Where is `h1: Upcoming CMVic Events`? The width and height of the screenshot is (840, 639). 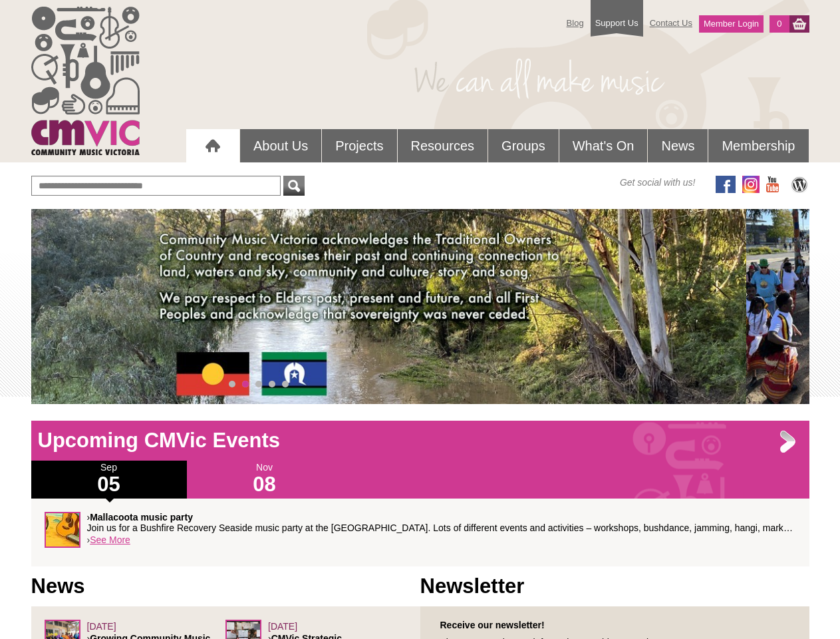
h1: Upcoming CMVic Events is located at coordinates (420, 441).